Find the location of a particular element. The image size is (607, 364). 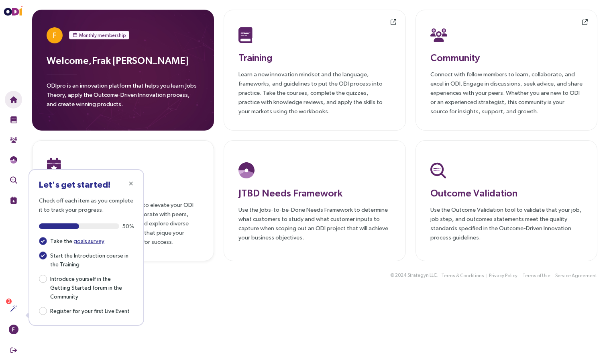

p: Use the Jobs-to-be-Done Needs Framework to determine what customers to study and what customer in... is located at coordinates (314, 224).